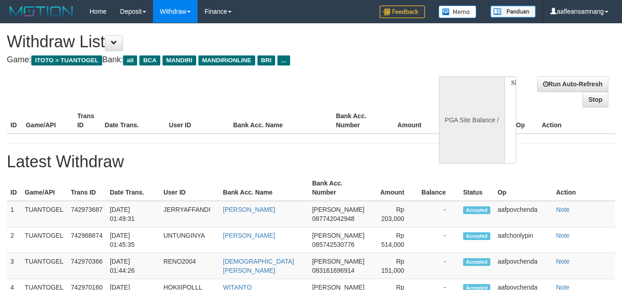  What do you see at coordinates (573, 84) in the screenshot?
I see `a: Run Auto-Refresh` at bounding box center [573, 84].